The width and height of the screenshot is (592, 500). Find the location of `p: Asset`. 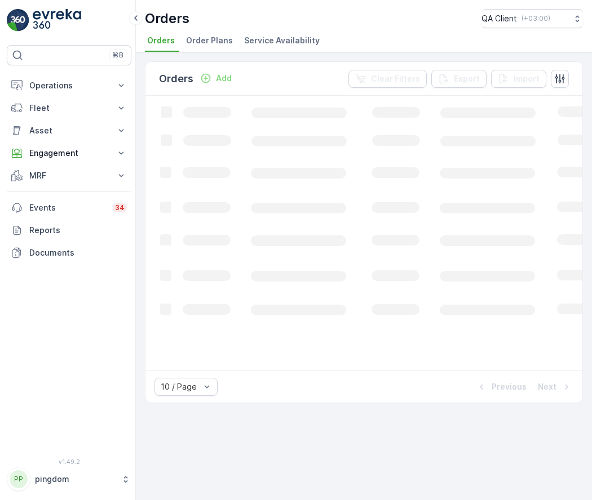

p: Asset is located at coordinates (69, 131).